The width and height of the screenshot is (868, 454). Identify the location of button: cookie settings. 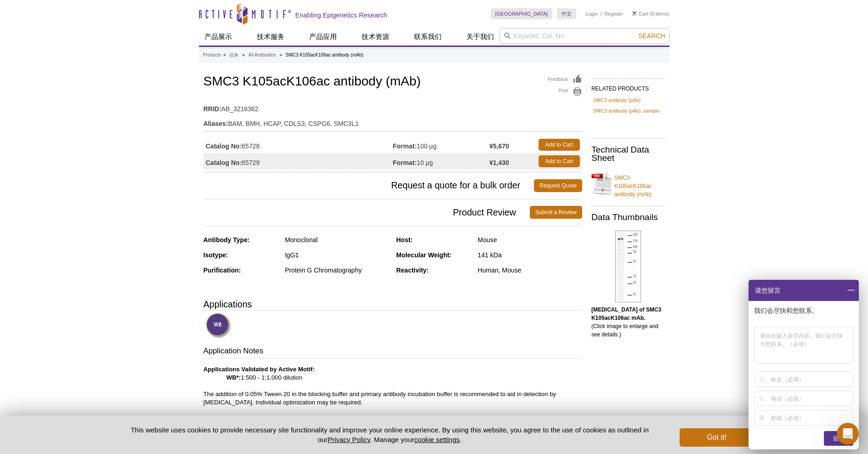
(436, 439).